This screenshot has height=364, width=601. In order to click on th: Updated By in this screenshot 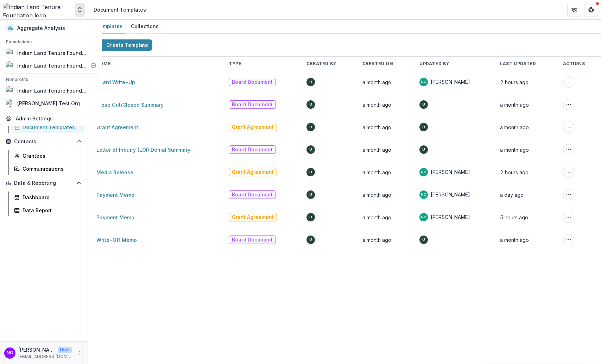, I will do `click(451, 63)`.